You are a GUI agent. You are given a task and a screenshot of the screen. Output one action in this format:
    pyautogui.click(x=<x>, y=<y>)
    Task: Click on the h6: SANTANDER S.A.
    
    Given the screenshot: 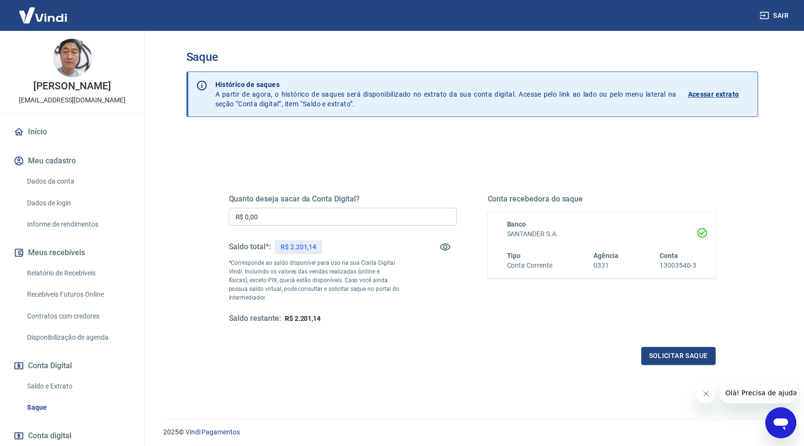 What is the action you would take?
    pyautogui.click(x=602, y=234)
    